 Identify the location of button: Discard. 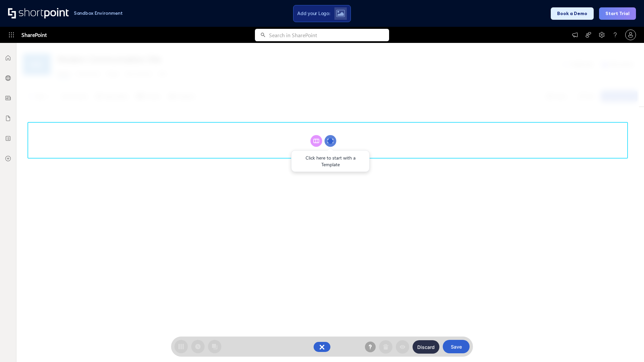
(426, 347).